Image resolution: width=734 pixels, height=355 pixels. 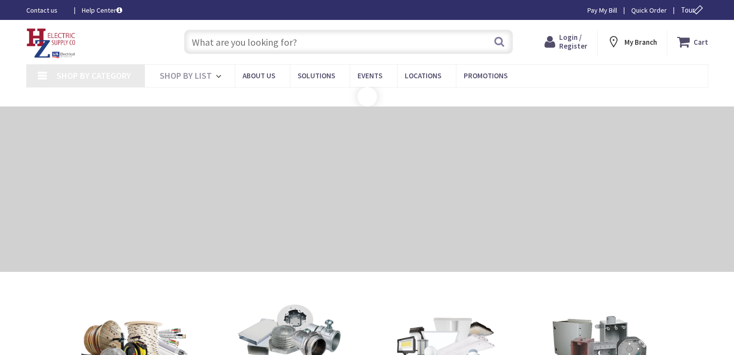 I want to click on span: Login / Register, so click(x=573, y=41).